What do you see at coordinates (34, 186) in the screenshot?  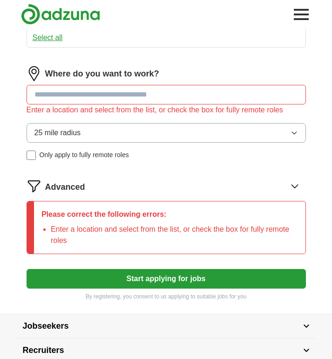 I see `img: filter` at bounding box center [34, 186].